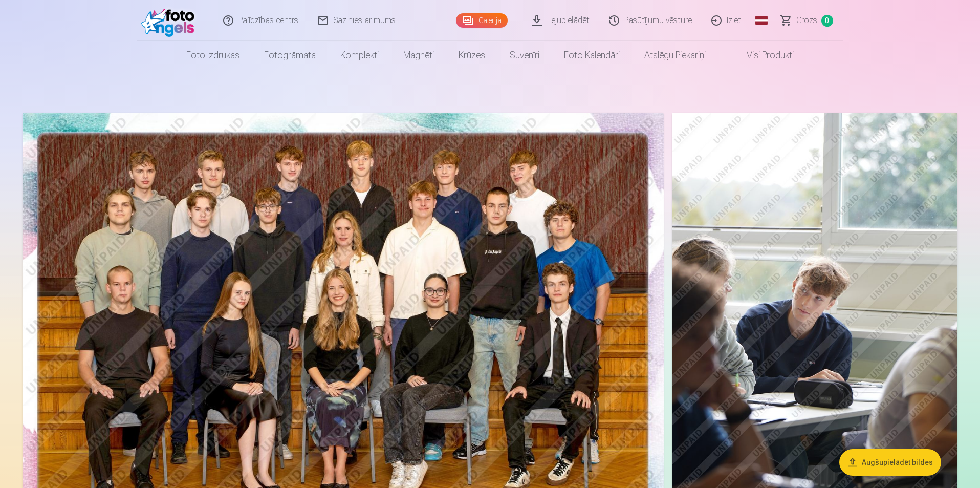 The image size is (980, 488). Describe the element at coordinates (213, 55) in the screenshot. I see `a: Foto izdrukas` at that location.